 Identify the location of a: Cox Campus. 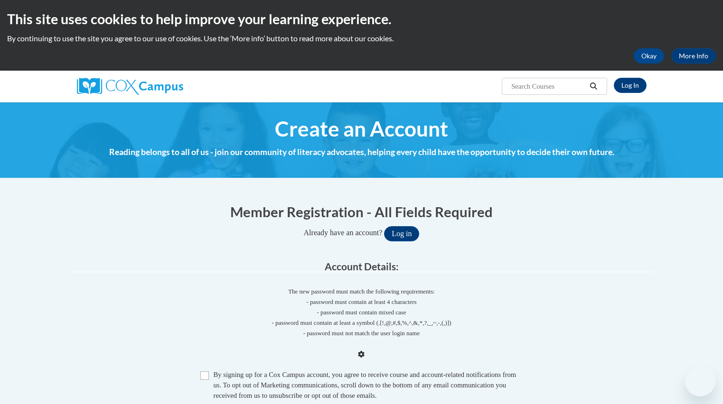
(130, 86).